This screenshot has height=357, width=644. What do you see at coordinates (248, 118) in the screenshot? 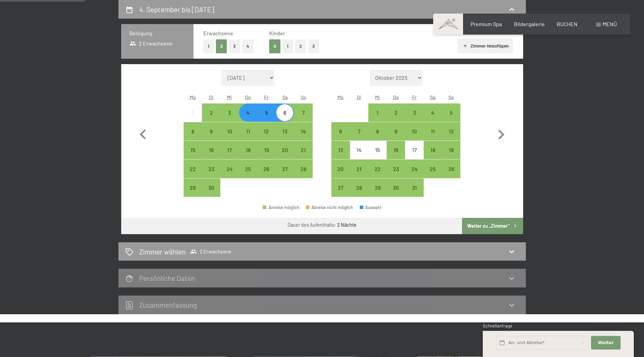
I see `div: 4` at bounding box center [248, 118].